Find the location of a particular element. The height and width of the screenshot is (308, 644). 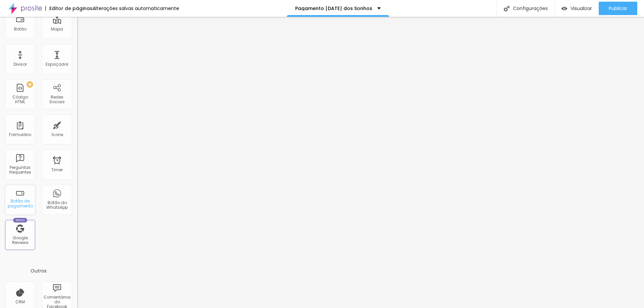

div: Ícone is located at coordinates (57, 135).